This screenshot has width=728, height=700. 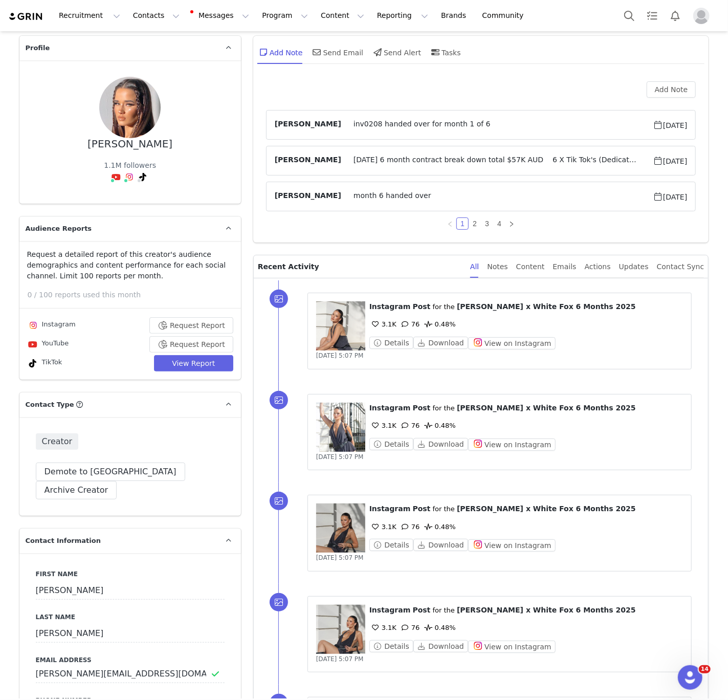 I want to click on li: 4, so click(x=499, y=224).